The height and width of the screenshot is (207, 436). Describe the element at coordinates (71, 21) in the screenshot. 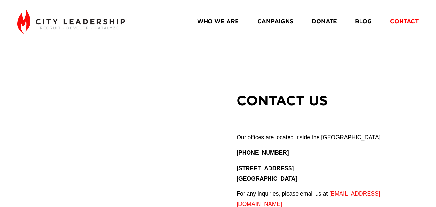

I see `a: City Leadership - Recruit. Develop. Catalyze.` at that location.